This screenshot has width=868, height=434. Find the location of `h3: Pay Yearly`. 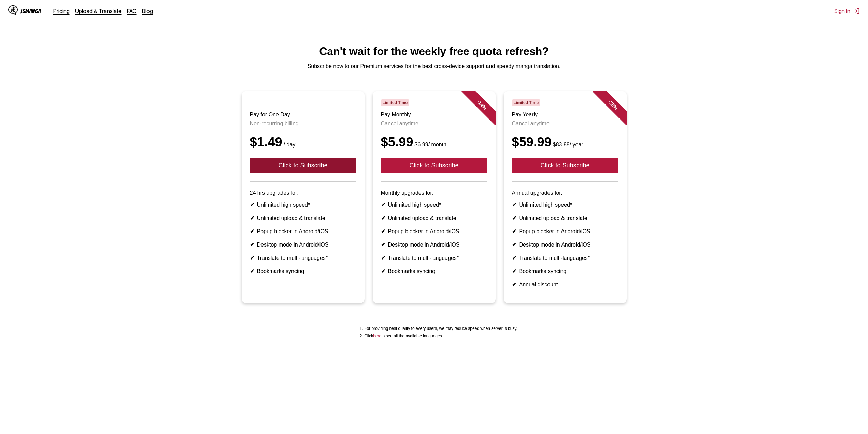

h3: Pay Yearly is located at coordinates (566, 115).